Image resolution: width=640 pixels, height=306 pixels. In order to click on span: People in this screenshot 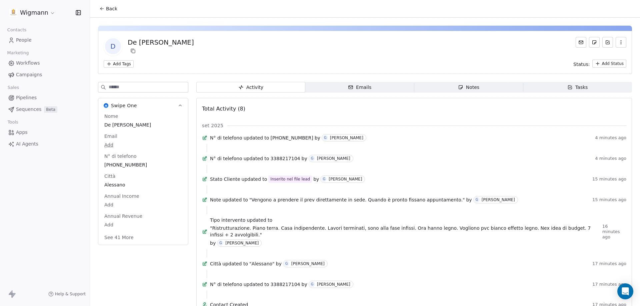, I will do `click(24, 40)`.